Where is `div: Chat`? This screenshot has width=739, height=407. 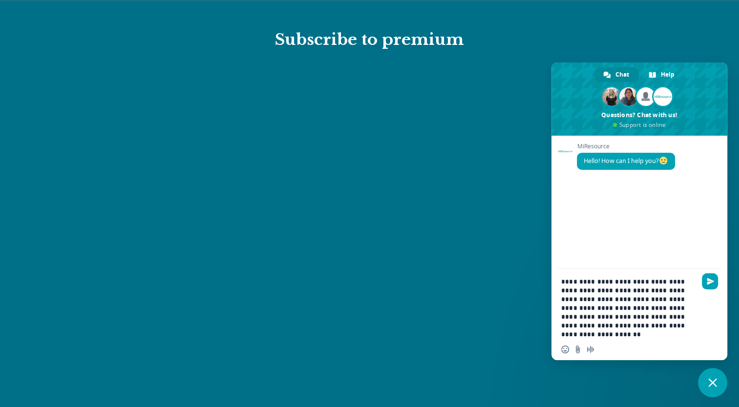
div: Chat is located at coordinates (616, 75).